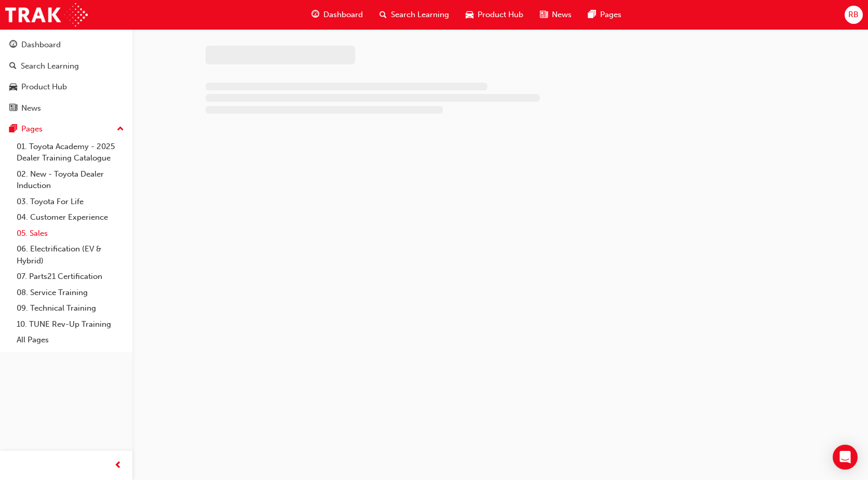 This screenshot has height=480, width=868. I want to click on a: 01. Toyota Academy - 2025 Dealer Training Catalogue, so click(70, 152).